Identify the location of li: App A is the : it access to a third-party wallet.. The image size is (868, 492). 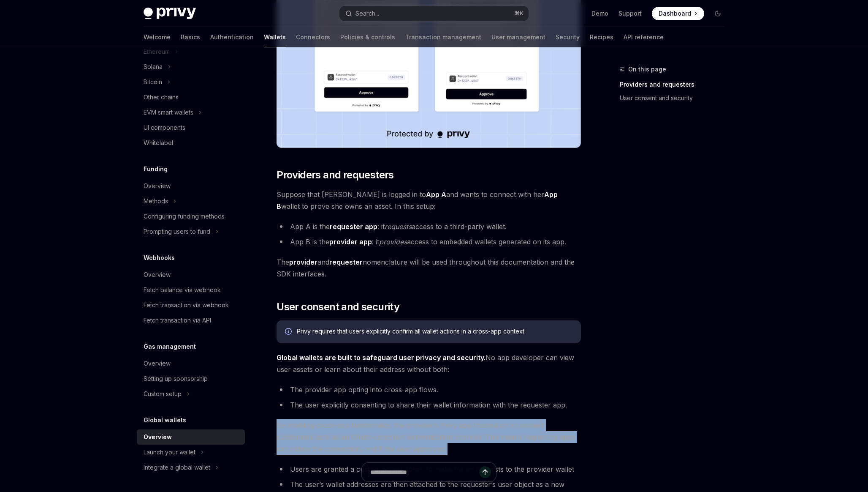
(428, 227).